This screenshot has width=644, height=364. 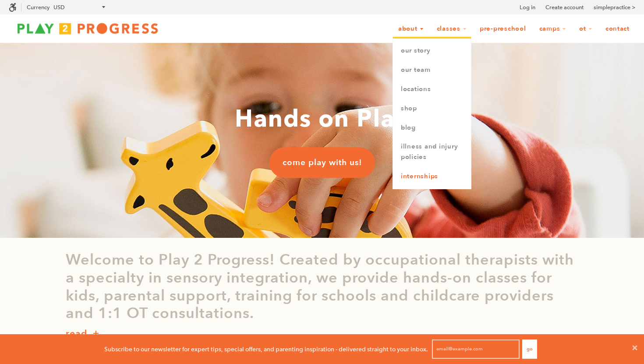 What do you see at coordinates (503, 29) in the screenshot?
I see `a: Pre-Preschool` at bounding box center [503, 29].